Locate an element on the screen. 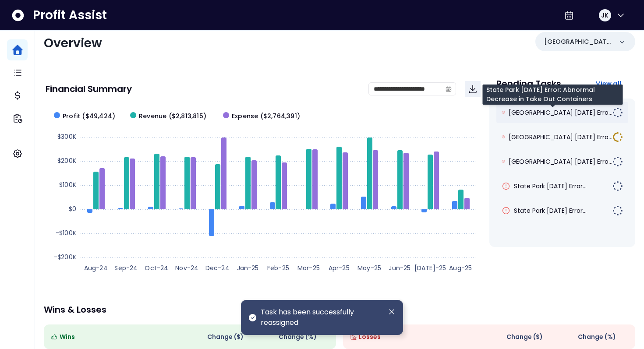 Image resolution: width=644 pixels, height=349 pixels. text: Apr-25 is located at coordinates (339, 268).